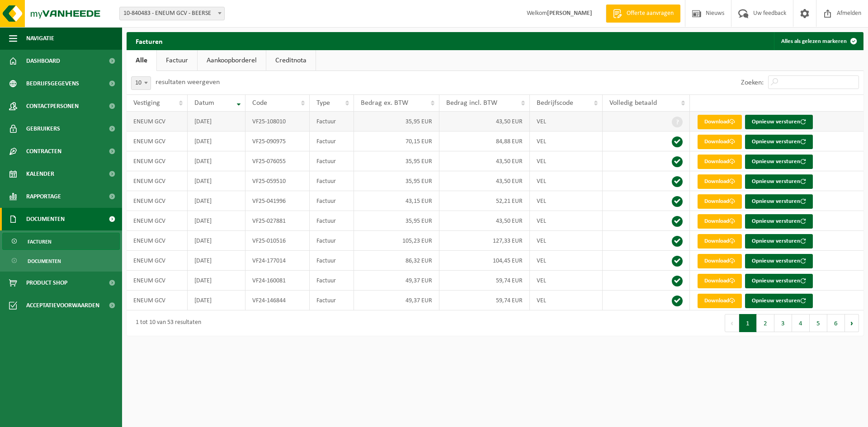 The image size is (868, 427). I want to click on span: Product Shop, so click(46, 283).